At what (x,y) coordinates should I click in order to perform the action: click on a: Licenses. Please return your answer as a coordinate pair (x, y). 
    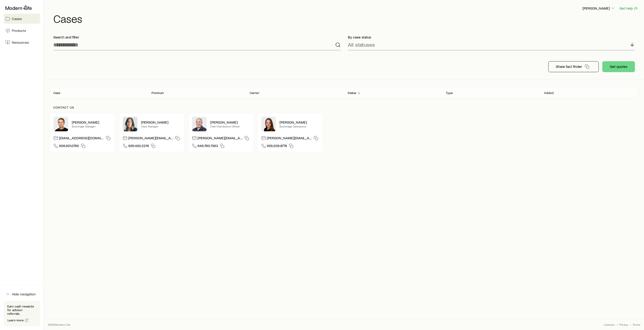
    Looking at the image, I should click on (609, 325).